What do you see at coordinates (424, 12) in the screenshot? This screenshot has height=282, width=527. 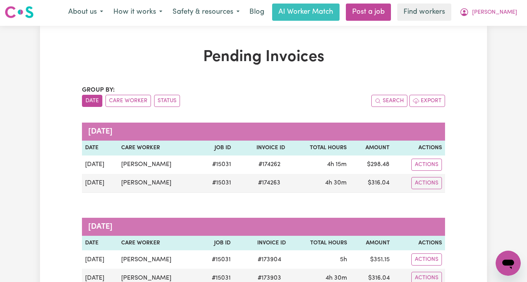 I see `a: Find workers` at bounding box center [424, 12].